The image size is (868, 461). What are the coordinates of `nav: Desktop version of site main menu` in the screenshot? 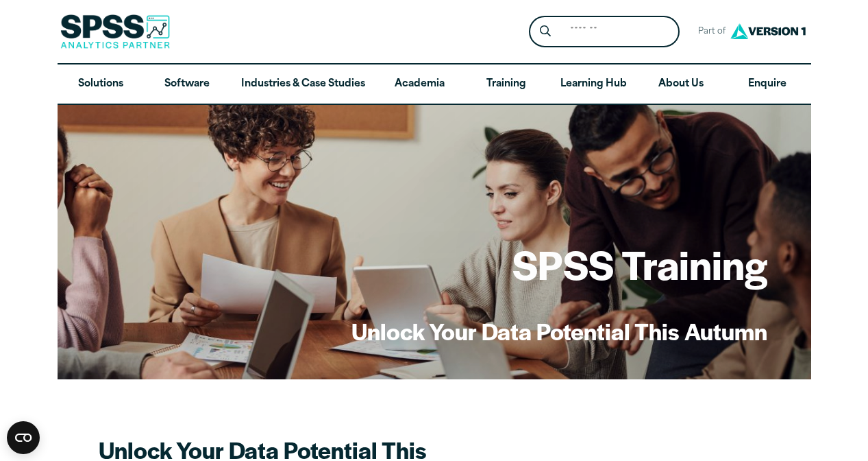 It's located at (434, 85).